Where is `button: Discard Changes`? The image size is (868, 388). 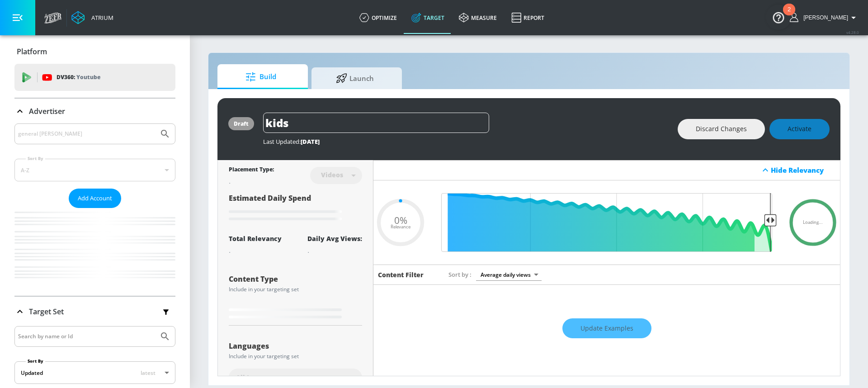
button: Discard Changes is located at coordinates (721, 129).